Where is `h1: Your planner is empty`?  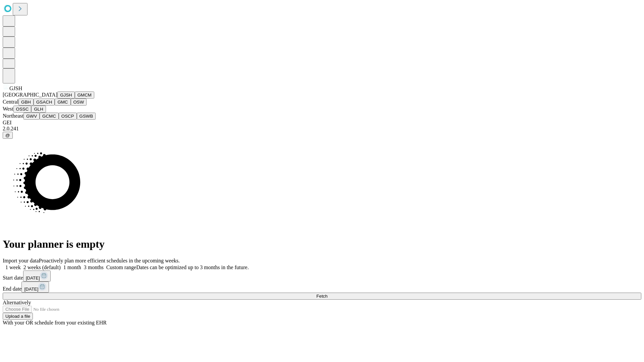 h1: Your planner is empty is located at coordinates (322, 244).